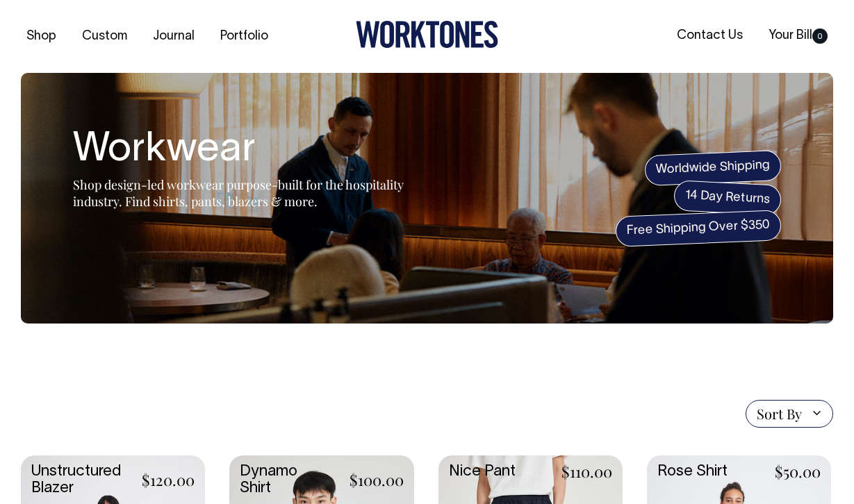 This screenshot has width=854, height=504. Describe the element at coordinates (244, 36) in the screenshot. I see `a: Portfolio` at that location.